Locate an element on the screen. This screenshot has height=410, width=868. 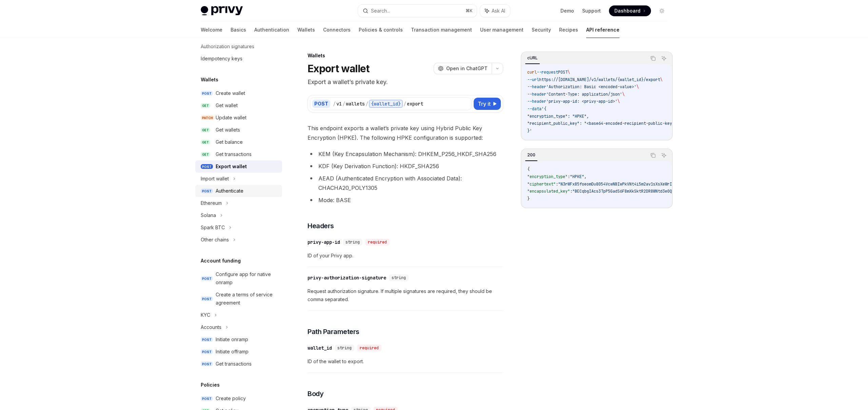
a: Demo is located at coordinates (567, 11).